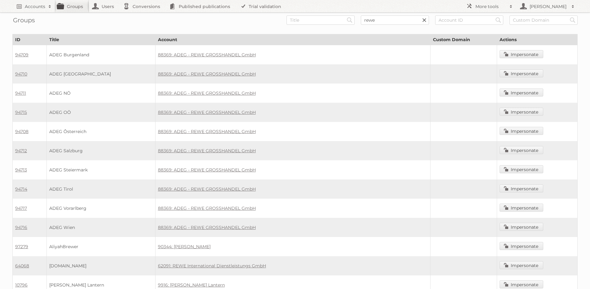 This screenshot has height=289, width=590. What do you see at coordinates (20, 93) in the screenshot?
I see `a: 94711` at bounding box center [20, 93].